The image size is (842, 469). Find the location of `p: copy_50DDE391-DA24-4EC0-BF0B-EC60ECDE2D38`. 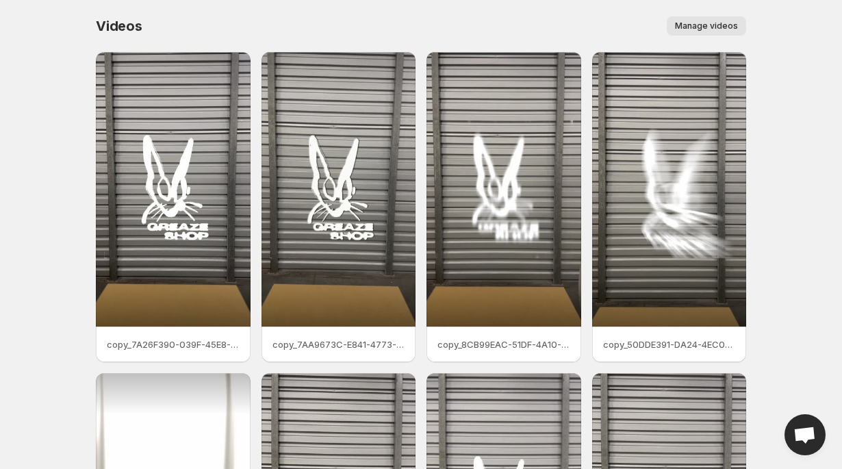

p: copy_50DDE391-DA24-4EC0-BF0B-EC60ECDE2D38 is located at coordinates (670, 344).